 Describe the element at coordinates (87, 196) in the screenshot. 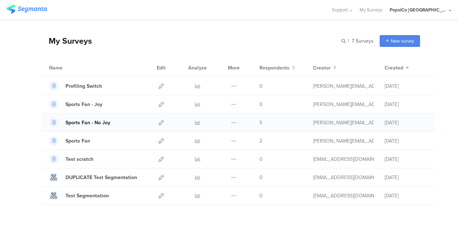

I see `div: Test Segmentation` at that location.